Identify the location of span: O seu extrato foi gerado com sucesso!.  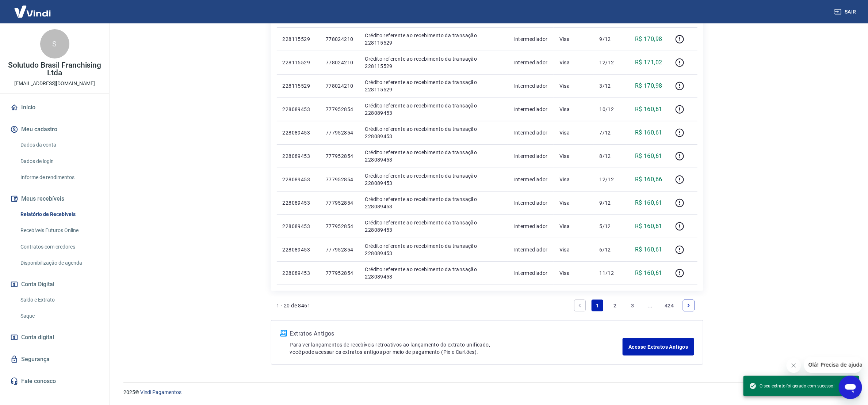
(791, 386).